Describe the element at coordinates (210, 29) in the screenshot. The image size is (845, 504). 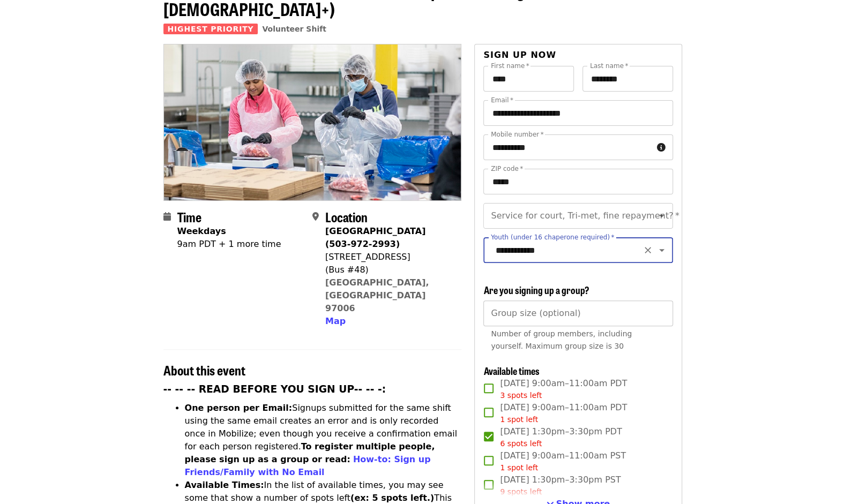
I see `span: Highest Priority` at that location.